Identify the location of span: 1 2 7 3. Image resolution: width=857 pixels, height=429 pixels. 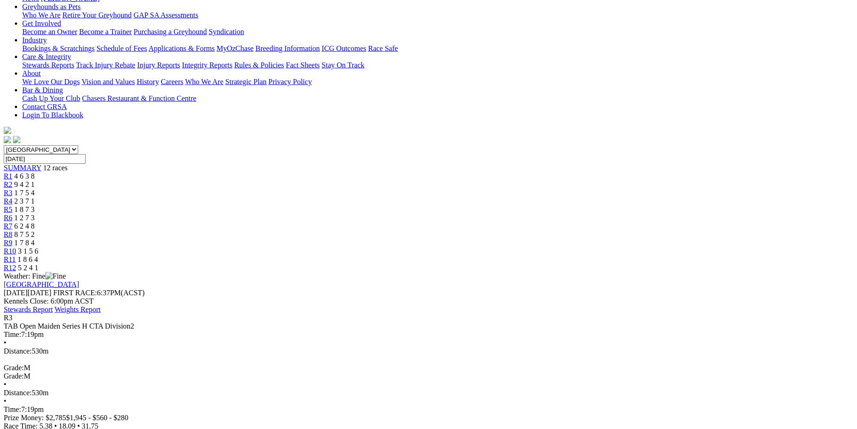
(25, 217).